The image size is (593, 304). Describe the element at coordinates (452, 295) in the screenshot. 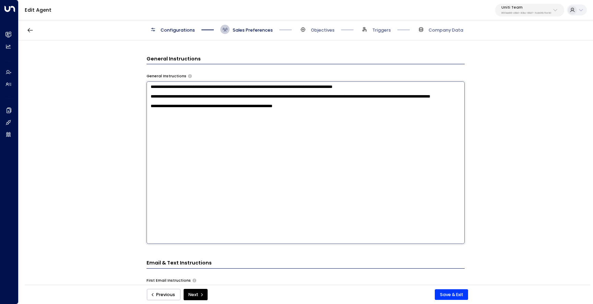

I see `button: Save & Exit` at that location.